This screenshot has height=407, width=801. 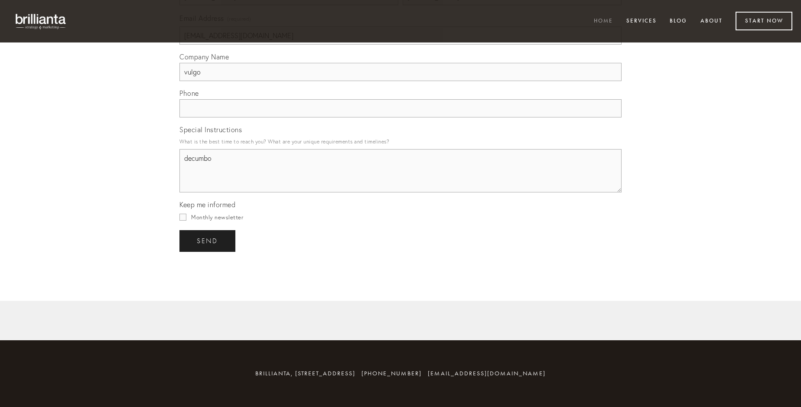 What do you see at coordinates (207, 241) in the screenshot?
I see `button: sendsend` at bounding box center [207, 241].